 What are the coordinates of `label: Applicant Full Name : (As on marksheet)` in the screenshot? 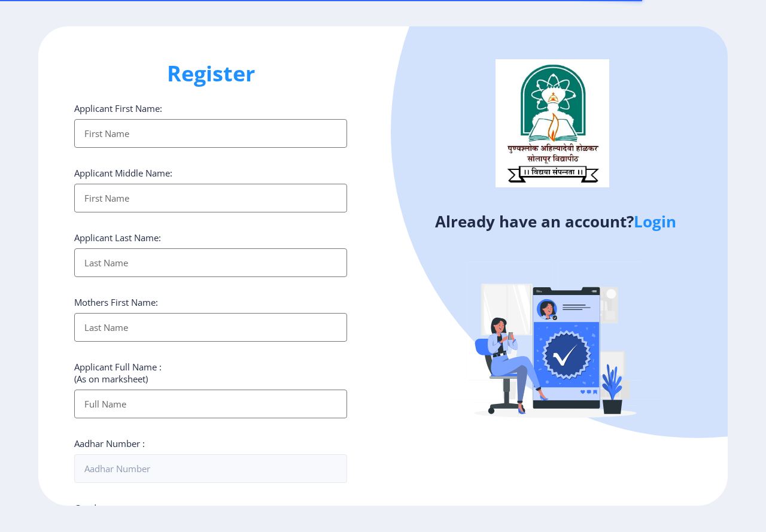 It's located at (118, 373).